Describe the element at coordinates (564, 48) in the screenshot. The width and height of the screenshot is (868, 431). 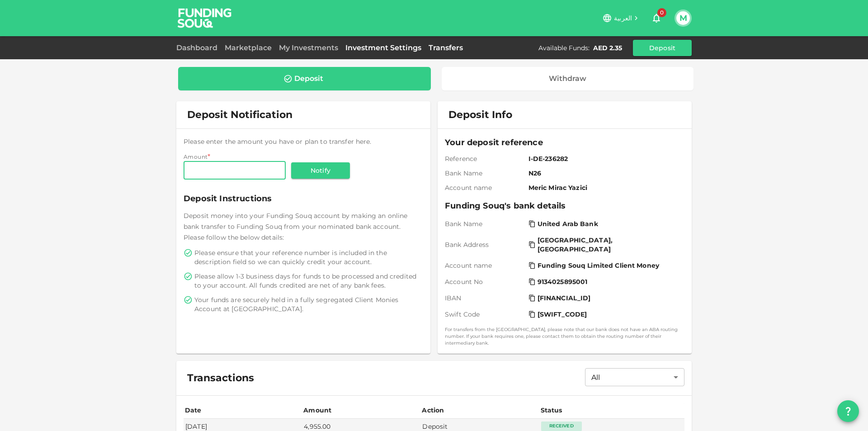
I see `div: Available Funds :` at that location.